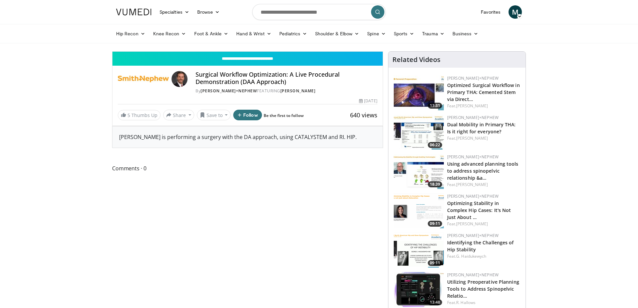  I want to click on a: G. Haidukewych, so click(471, 256).